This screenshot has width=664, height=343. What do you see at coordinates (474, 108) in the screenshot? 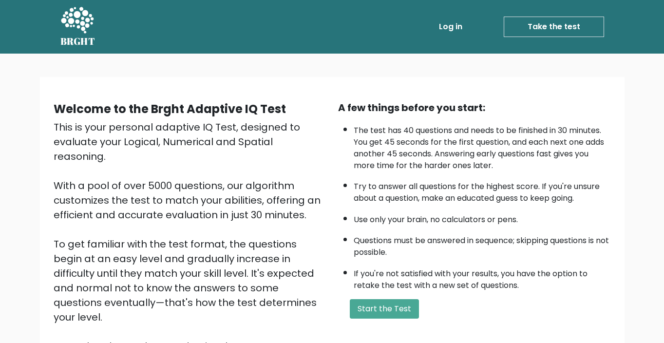
I see `div: A few things before you start:` at bounding box center [474, 108].